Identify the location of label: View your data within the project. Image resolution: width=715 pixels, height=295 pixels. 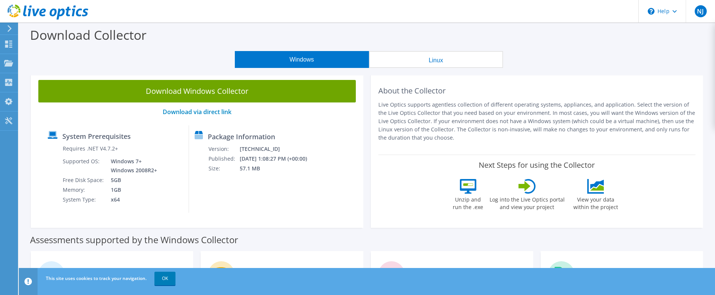
(596, 203).